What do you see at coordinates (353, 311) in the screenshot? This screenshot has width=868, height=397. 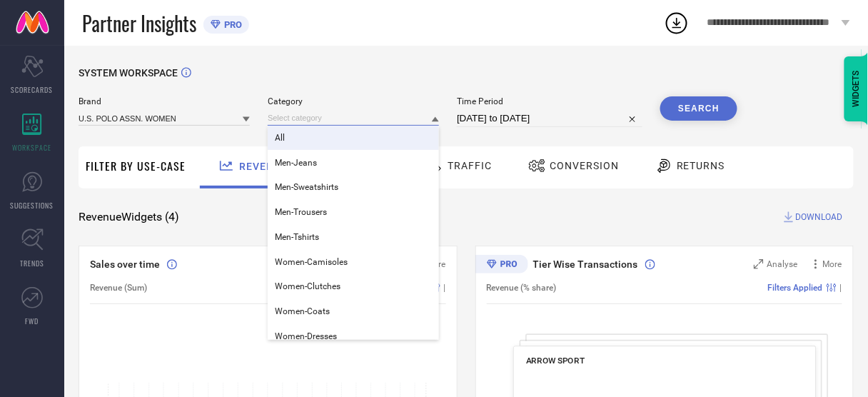 I see `div: Women-Coats` at bounding box center [353, 311].